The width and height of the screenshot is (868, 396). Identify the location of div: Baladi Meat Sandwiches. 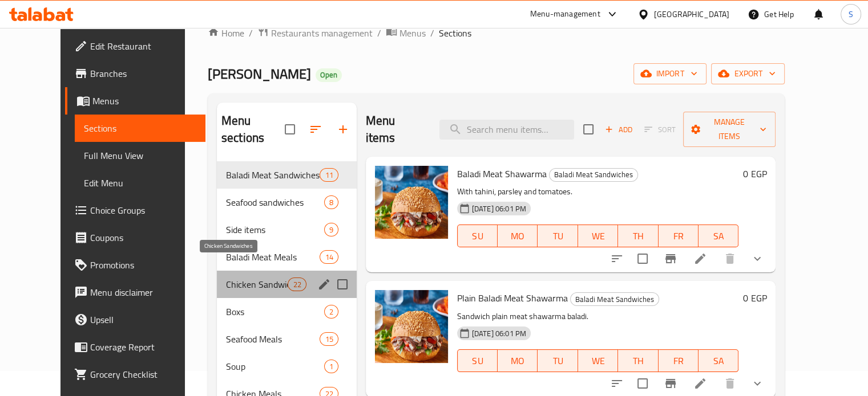
(273, 175).